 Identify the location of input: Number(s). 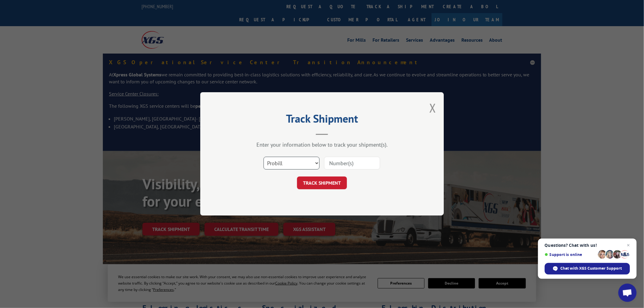
(352, 163).